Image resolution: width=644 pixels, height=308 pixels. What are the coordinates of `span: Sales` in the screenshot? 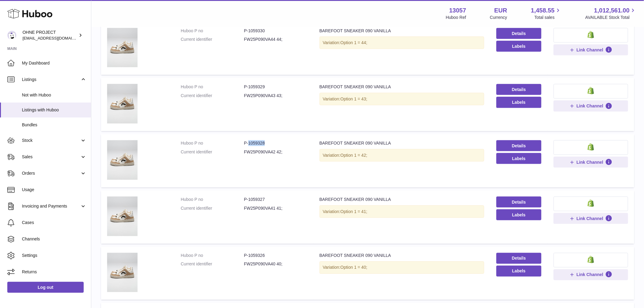 It's located at (51, 157).